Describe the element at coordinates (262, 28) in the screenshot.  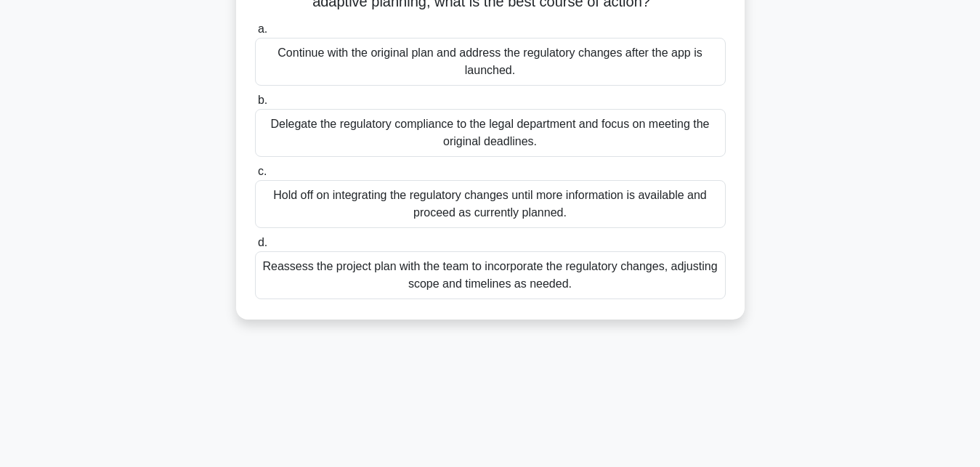
I see `span: a.` at that location.